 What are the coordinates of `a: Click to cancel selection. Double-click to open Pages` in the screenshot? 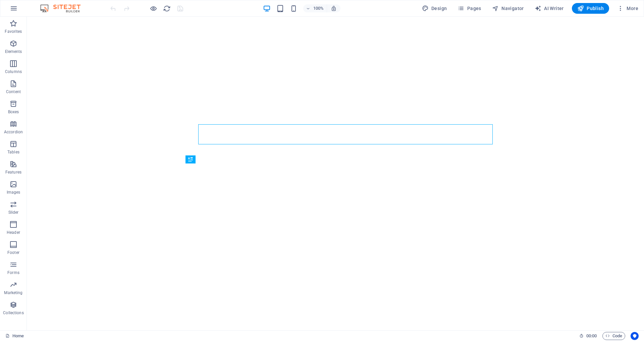 It's located at (14, 336).